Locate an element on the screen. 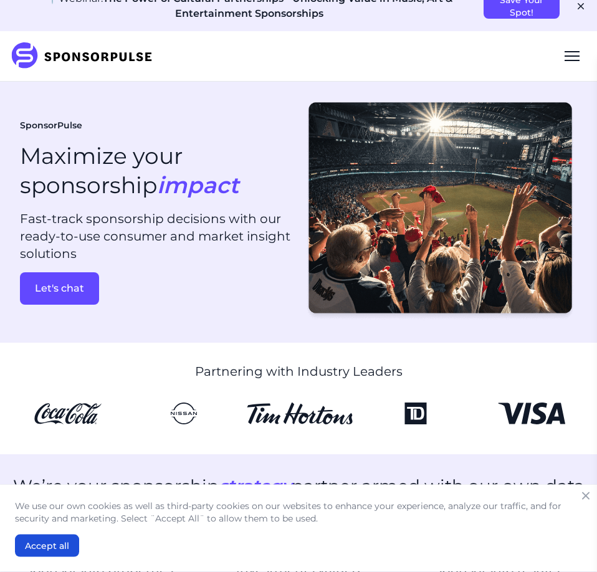 This screenshot has height=572, width=597. img: SponsorPulse is located at coordinates (85, 56).